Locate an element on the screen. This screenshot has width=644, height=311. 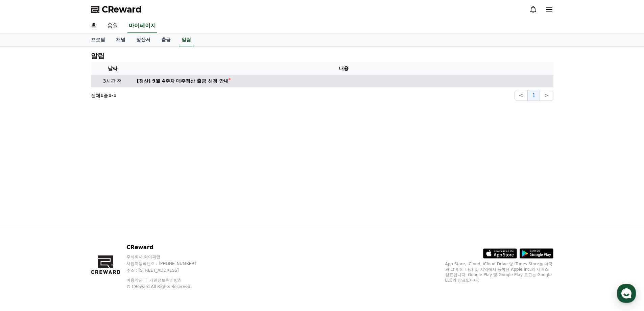
a: 음원 is located at coordinates (112, 26).